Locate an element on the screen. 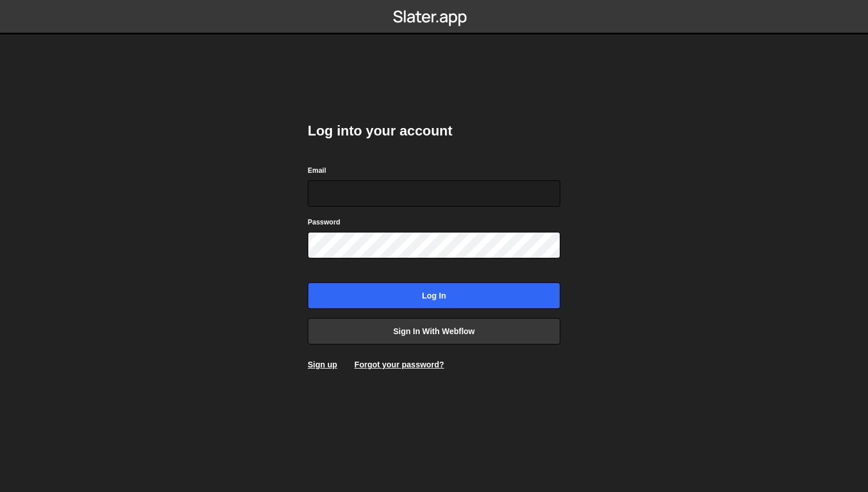 This screenshot has width=868, height=492. h2: Log into your account is located at coordinates (434, 131).